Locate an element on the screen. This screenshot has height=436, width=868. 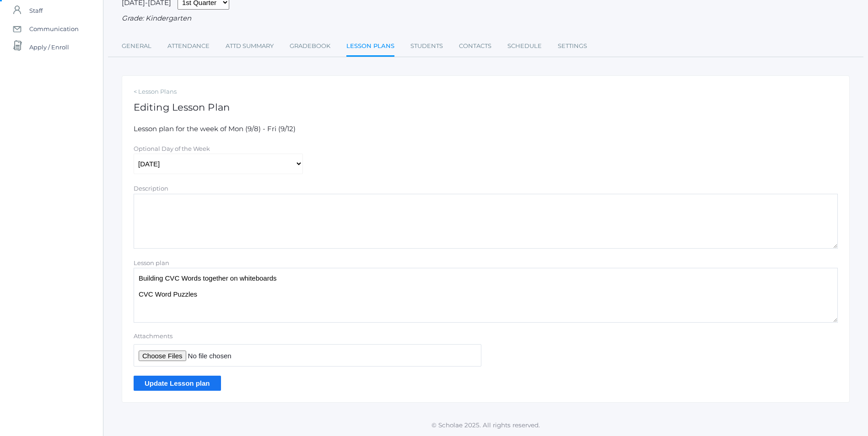
span: Staff is located at coordinates (35, 10).